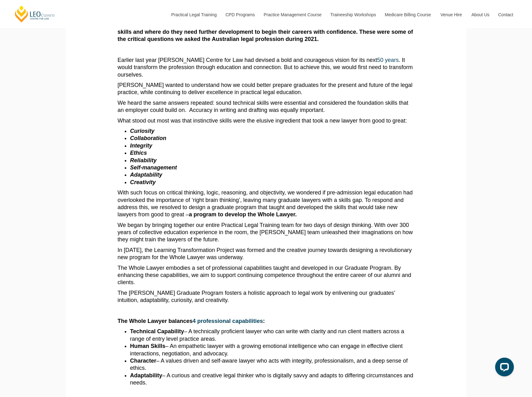 Image resolution: width=532 pixels, height=397 pixels. What do you see at coordinates (480, 15) in the screenshot?
I see `a: About Us` at bounding box center [480, 15].